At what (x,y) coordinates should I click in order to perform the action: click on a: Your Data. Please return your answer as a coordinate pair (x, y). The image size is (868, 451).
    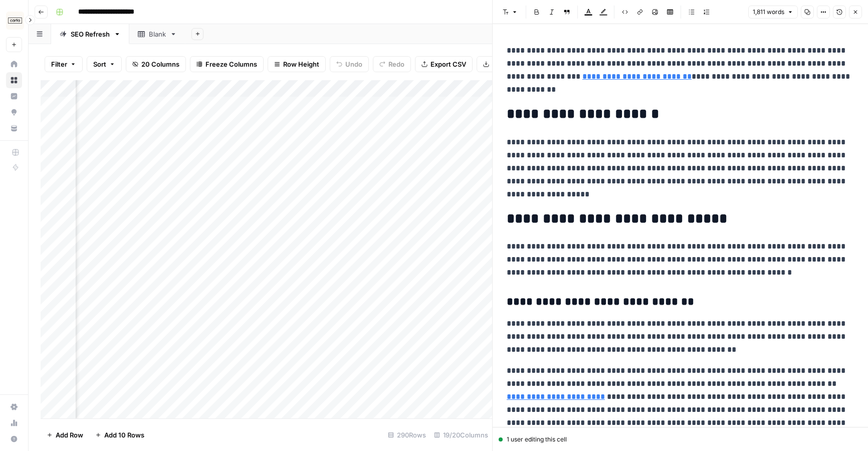
    Looking at the image, I should click on (14, 128).